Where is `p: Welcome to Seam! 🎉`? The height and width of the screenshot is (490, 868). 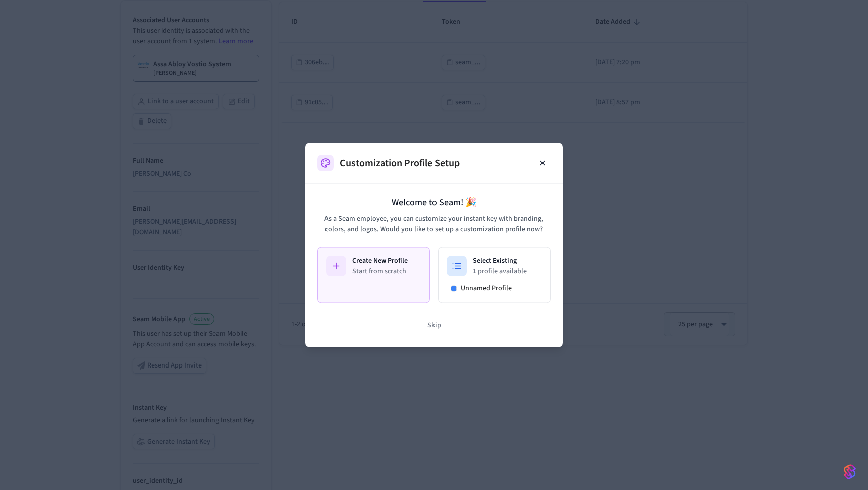 p: Welcome to Seam! 🎉 is located at coordinates (434, 203).